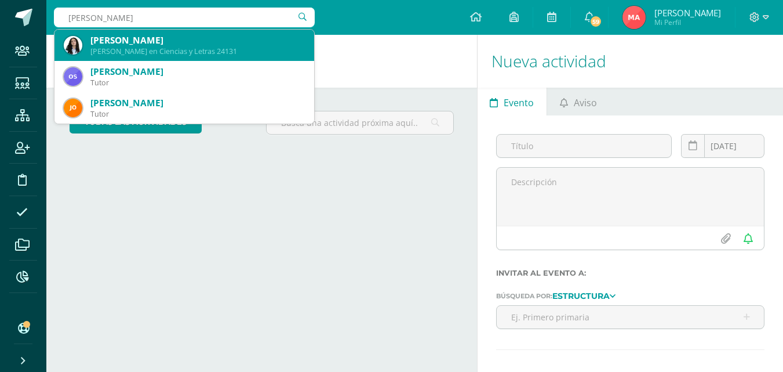 The width and height of the screenshot is (783, 372). I want to click on span: Evento, so click(519, 103).